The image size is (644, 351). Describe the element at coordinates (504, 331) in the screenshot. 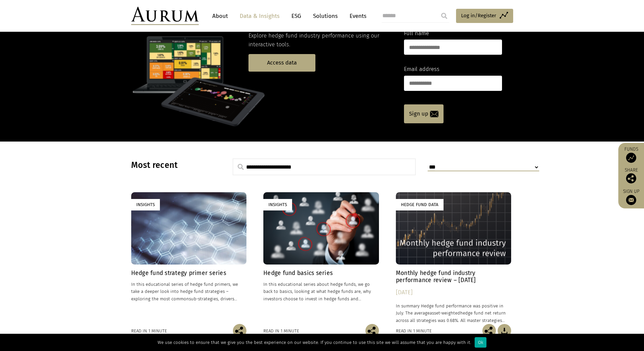

I see `img: Download Article` at that location.